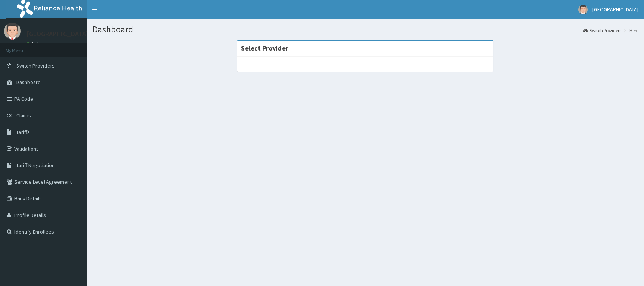  What do you see at coordinates (630, 30) in the screenshot?
I see `li: Here` at bounding box center [630, 30].